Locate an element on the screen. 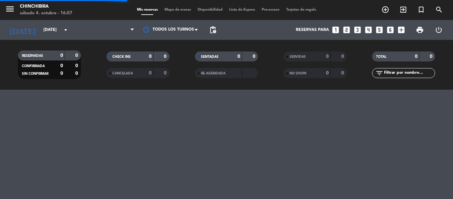 This screenshot has width=453, height=199. span: NO SHOW is located at coordinates (298, 73).